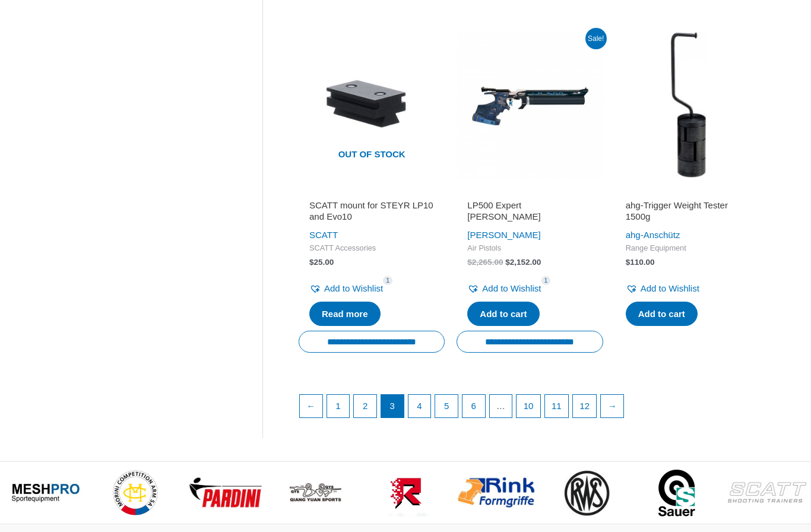 This screenshot has height=532, width=811. What do you see at coordinates (485, 262) in the screenshot?
I see `bdi: 2,265.00` at bounding box center [485, 262].